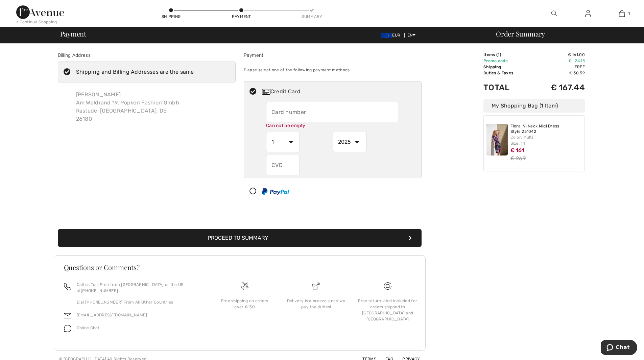  I want to click on div: Please select one of the following payment methods, so click(333, 70).